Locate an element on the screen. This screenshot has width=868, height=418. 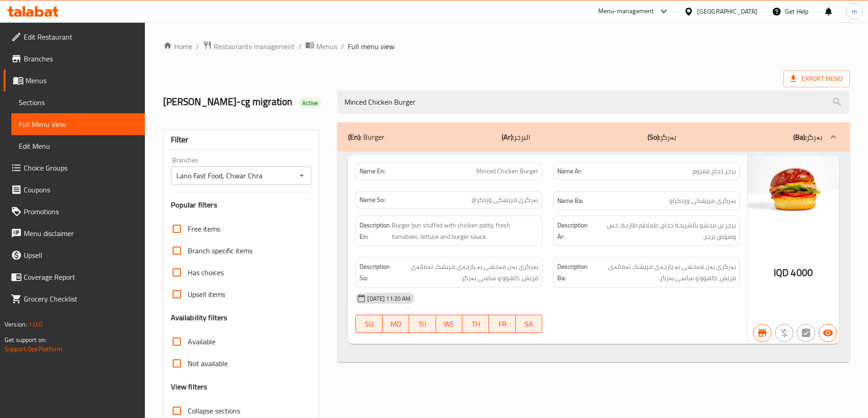
button: Not has choices is located at coordinates (806, 333).